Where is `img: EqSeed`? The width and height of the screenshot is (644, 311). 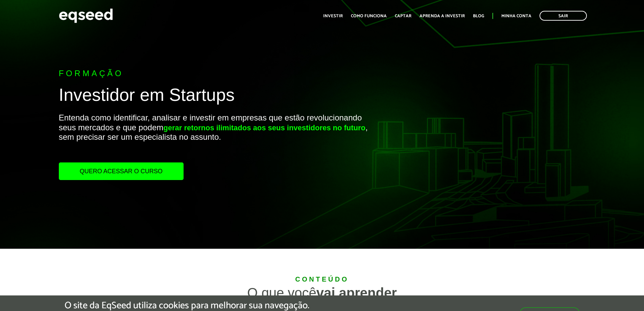
img: EqSeed is located at coordinates (86, 16).